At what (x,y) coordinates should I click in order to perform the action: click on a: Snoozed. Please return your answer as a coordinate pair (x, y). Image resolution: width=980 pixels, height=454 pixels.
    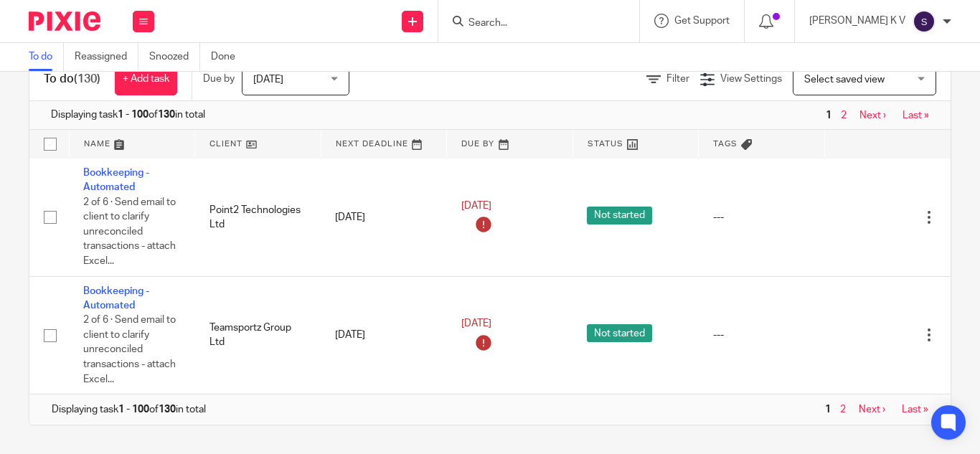
    Looking at the image, I should click on (174, 57).